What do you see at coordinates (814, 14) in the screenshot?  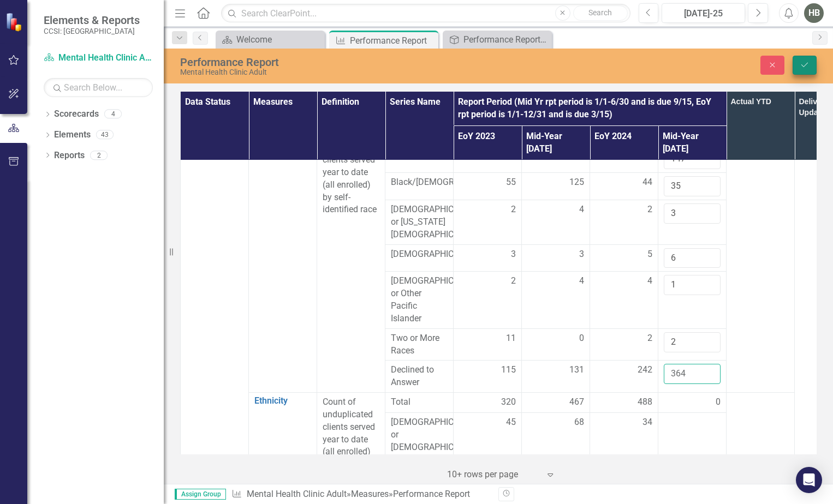 I see `button: HB` at bounding box center [814, 14].